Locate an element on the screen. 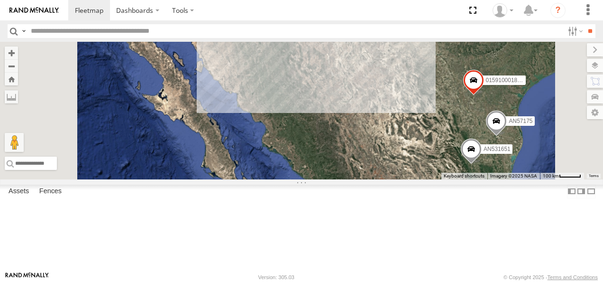 This screenshot has height=282, width=603. label: Hide Summary Table is located at coordinates (591, 191).